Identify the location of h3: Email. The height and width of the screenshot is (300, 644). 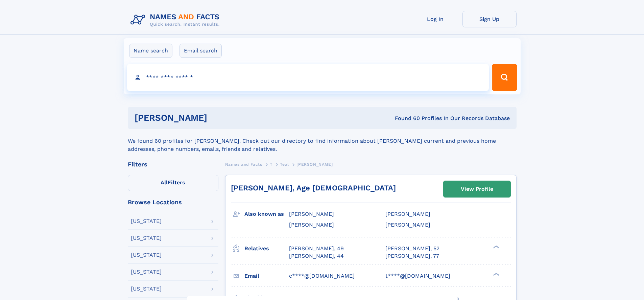
(267, 276).